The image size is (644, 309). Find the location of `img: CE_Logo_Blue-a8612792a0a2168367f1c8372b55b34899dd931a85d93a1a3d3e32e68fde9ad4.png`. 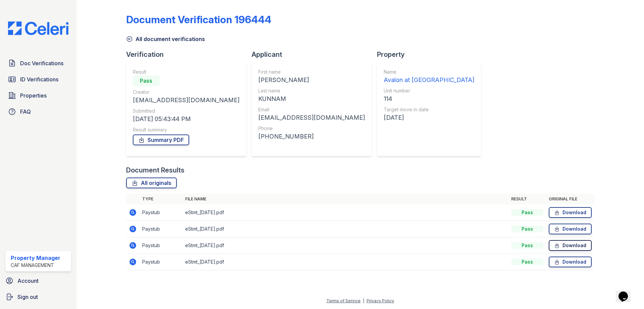

img: CE_Logo_Blue-a8612792a0a2168367f1c8372b55b34899dd931a85d93a1a3d3e32e68fde9ad4.png is located at coordinates (39, 28).